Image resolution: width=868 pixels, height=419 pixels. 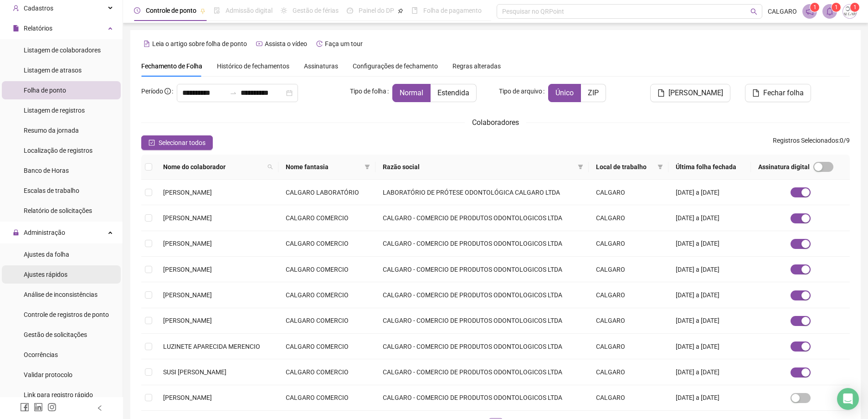 I want to click on span: Listagem de colaboradores, so click(x=62, y=50).